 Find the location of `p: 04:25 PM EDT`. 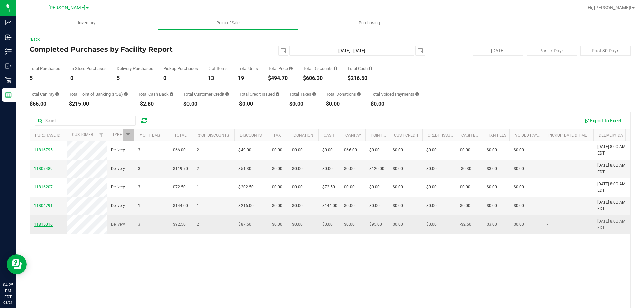

p: 04:25 PM EDT is located at coordinates (8, 291).